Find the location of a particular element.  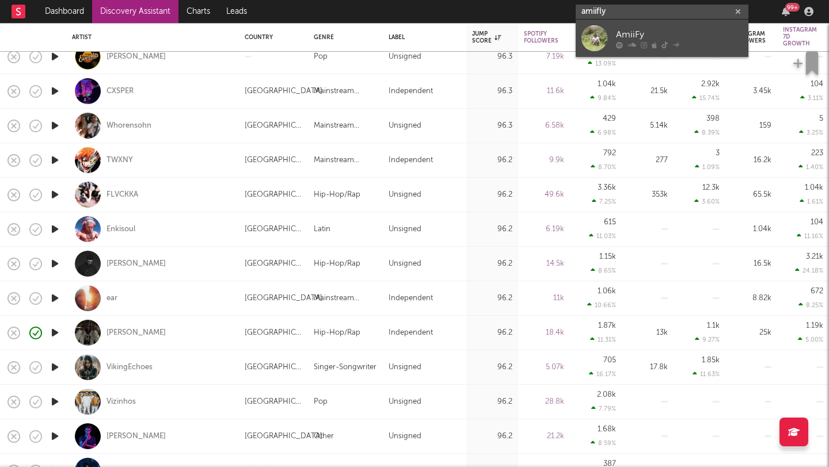

div: 5.00 % is located at coordinates (810, 339).